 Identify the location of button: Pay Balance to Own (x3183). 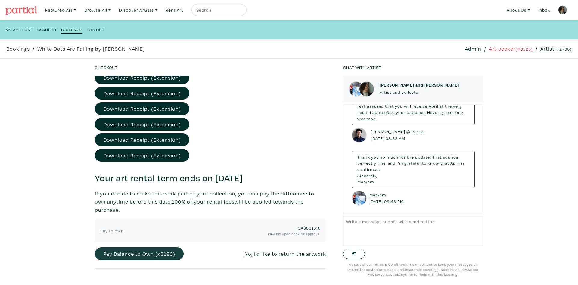
(139, 253).